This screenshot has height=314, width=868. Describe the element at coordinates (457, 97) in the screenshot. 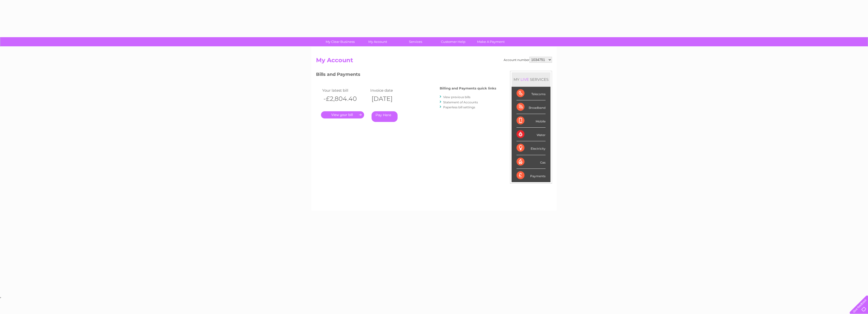

I see `a: View previous bills` at that location.